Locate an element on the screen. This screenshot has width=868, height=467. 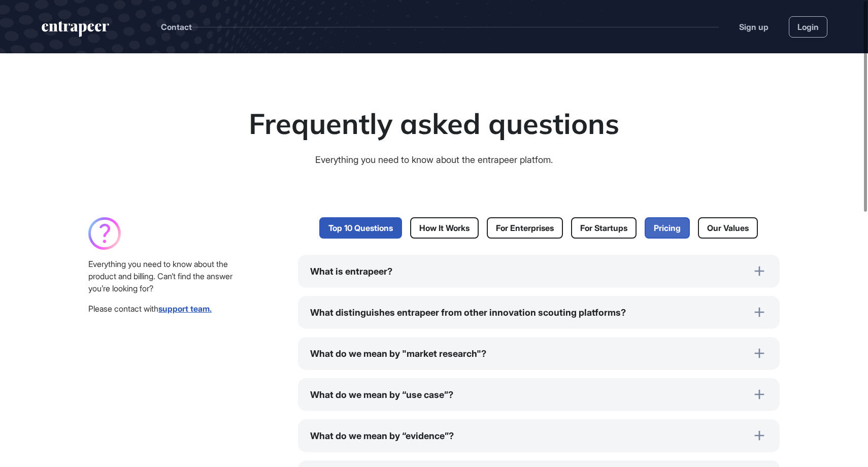
div: What do we mean by "market research"? is located at coordinates (539, 353).